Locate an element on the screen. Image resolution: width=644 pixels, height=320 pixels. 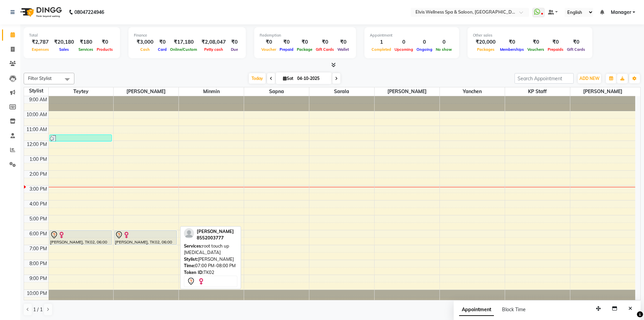
div: Finance is located at coordinates (187, 35).